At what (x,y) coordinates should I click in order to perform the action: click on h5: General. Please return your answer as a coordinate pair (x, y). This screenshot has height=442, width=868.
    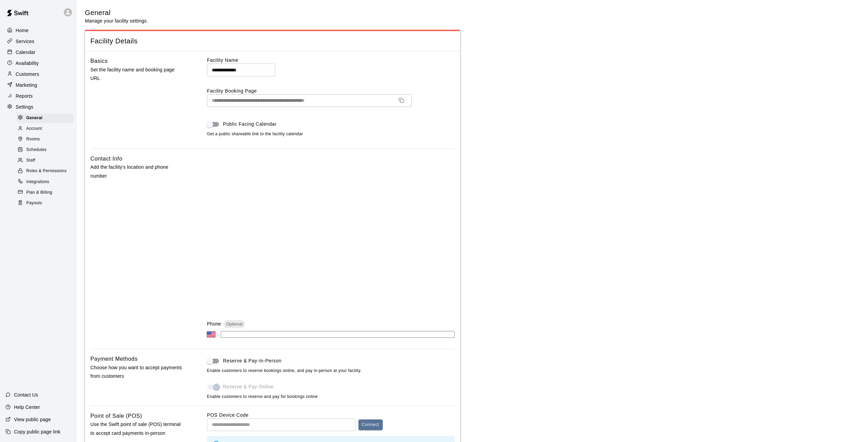
    Looking at the image, I should click on (117, 13).